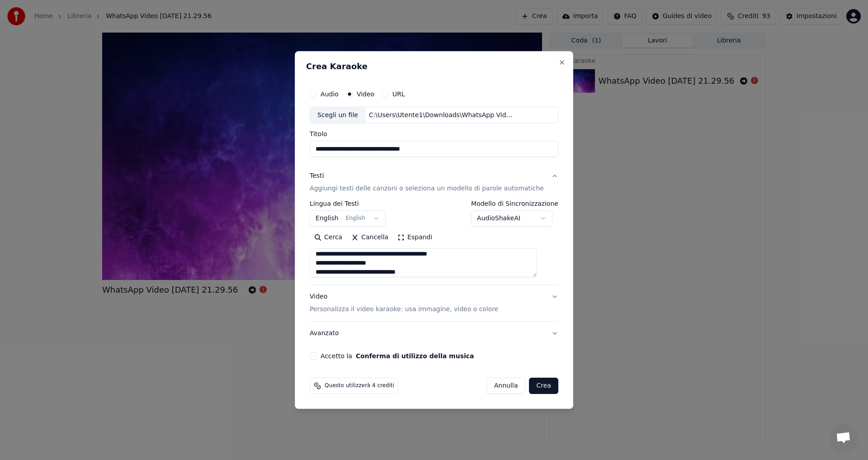 This screenshot has width=868, height=460. Describe the element at coordinates (360, 386) in the screenshot. I see `span: Questo utilizzerà 4 crediti` at that location.